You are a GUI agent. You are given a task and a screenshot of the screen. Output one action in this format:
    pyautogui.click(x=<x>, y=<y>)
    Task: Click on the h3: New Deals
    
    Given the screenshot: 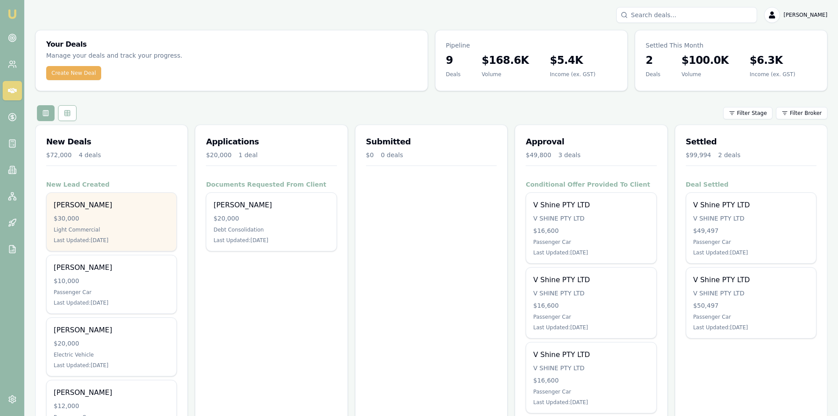 What is the action you would take?
    pyautogui.click(x=111, y=142)
    